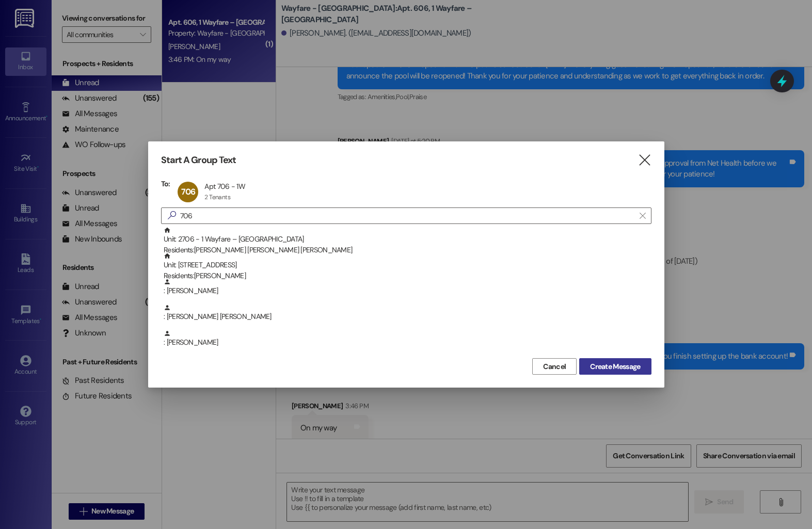 The image size is (812, 529). Describe the element at coordinates (188, 192) in the screenshot. I see `span: 706` at that location.